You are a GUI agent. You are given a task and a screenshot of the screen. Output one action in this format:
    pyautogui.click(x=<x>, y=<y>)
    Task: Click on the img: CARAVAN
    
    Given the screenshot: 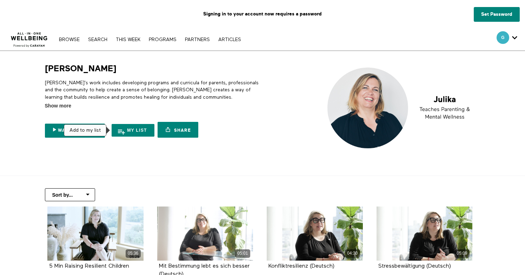 What is the action you would take?
    pyautogui.click(x=29, y=38)
    